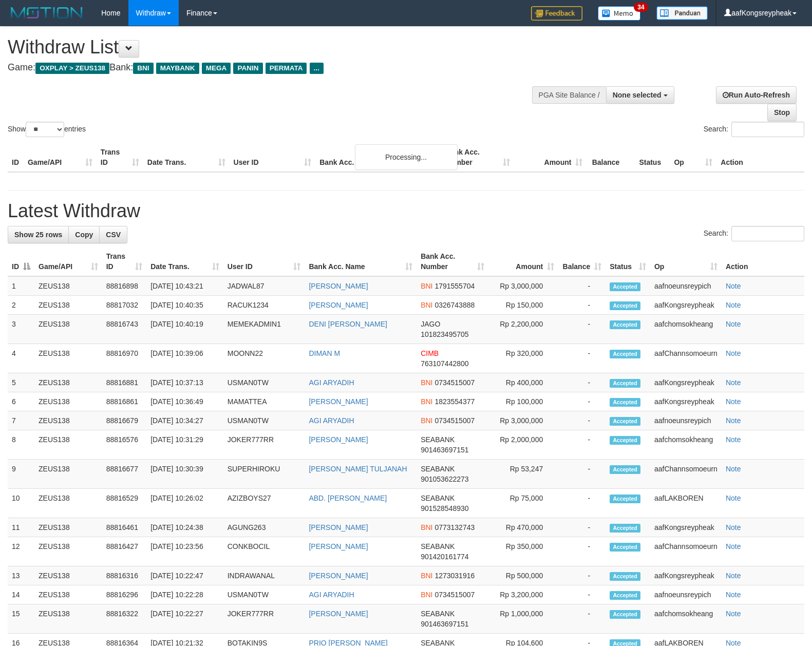  Describe the element at coordinates (768, 129) in the screenshot. I see `input: Search:` at that location.